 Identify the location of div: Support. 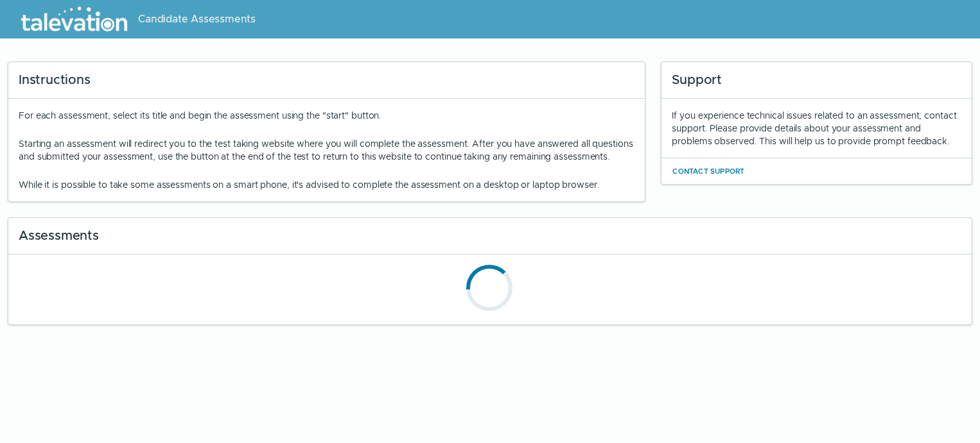
(816, 80).